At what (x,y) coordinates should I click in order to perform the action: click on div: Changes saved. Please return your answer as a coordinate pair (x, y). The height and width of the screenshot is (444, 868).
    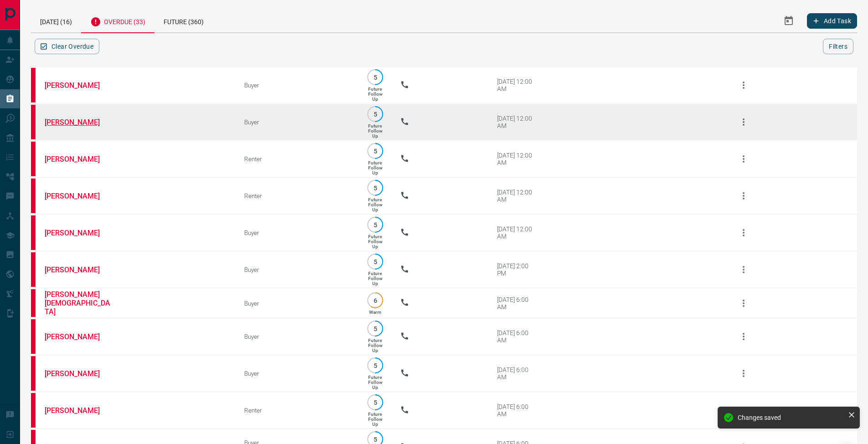
    Looking at the image, I should click on (791, 417).